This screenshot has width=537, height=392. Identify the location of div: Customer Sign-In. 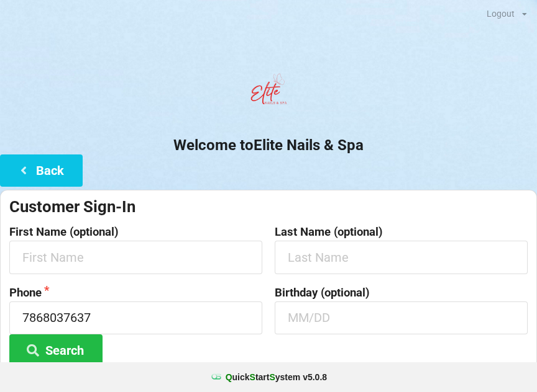
(268, 207).